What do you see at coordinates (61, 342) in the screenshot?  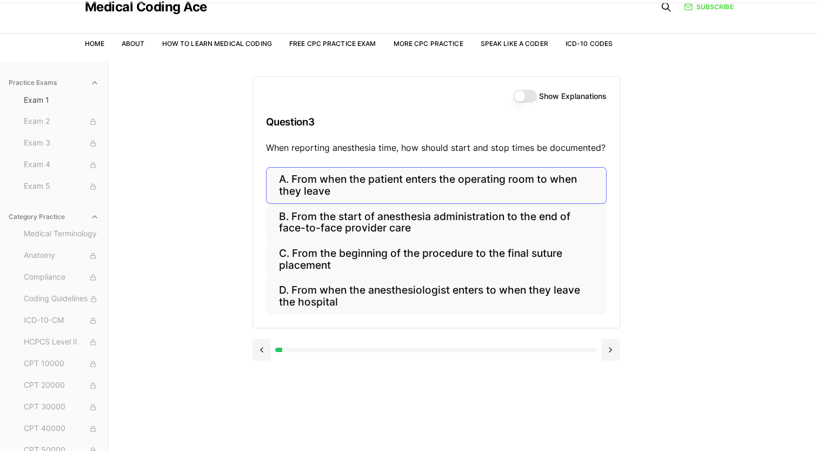 I see `button: HCPCS Level II` at bounding box center [61, 342].